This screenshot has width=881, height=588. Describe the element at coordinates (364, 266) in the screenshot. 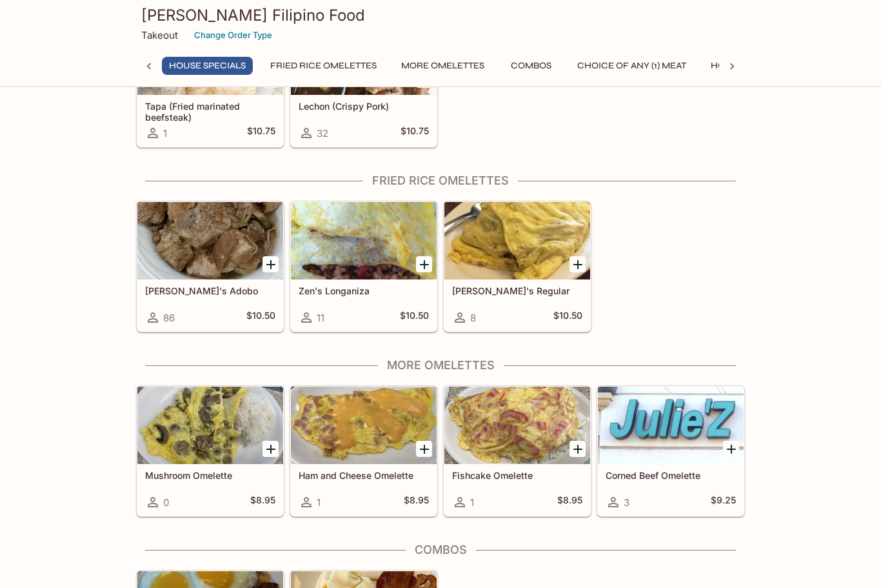

I see `a: Zen's Longaniza11$10.50` at that location.